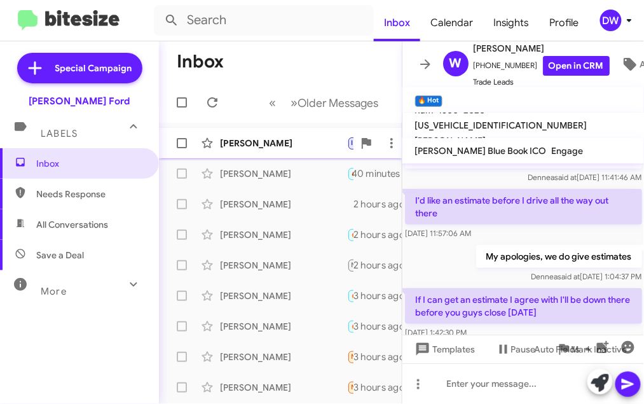  I want to click on h1: Inbox, so click(200, 62).